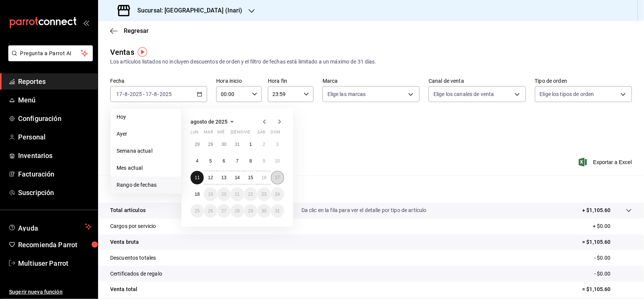  I want to click on abbr: 31 de julio de 2025, so click(237, 144).